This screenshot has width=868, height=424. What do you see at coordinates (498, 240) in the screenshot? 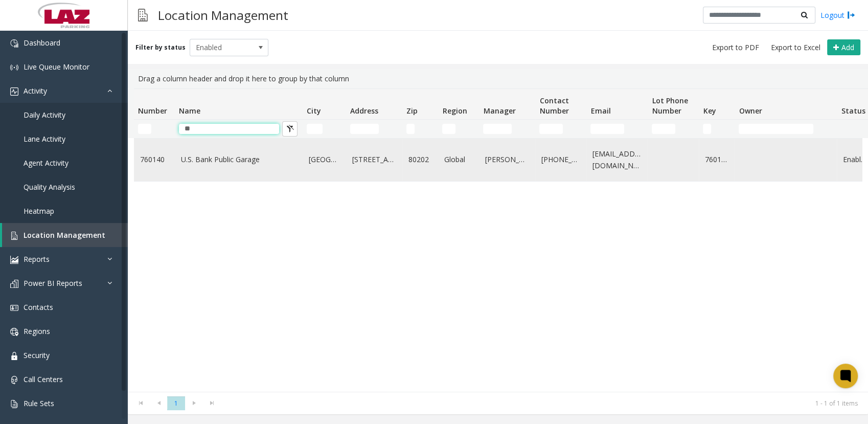
I see `div: Data table` at bounding box center [498, 240].